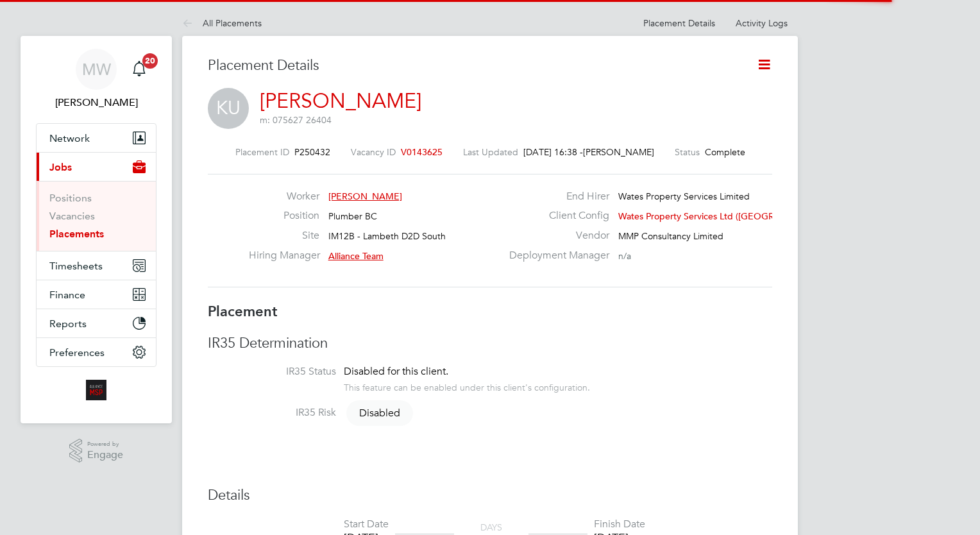 Image resolution: width=980 pixels, height=535 pixels. What do you see at coordinates (285, 196) in the screenshot?
I see `label: Worker` at bounding box center [285, 196].